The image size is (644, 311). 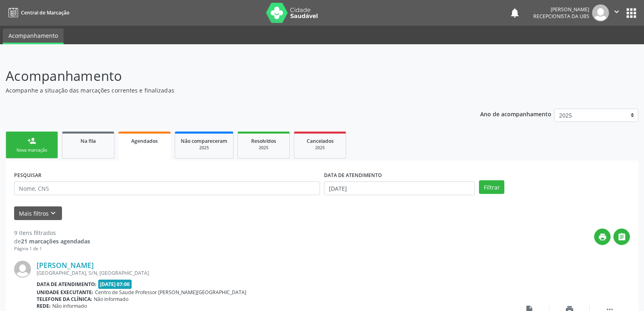 I want to click on span: Central de Marcação, so click(x=45, y=12).